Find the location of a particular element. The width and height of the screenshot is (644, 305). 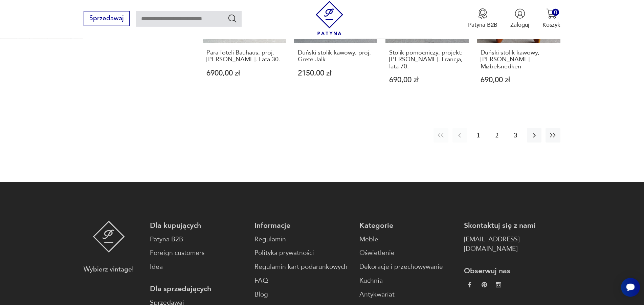

p: Informacje is located at coordinates (303, 226).